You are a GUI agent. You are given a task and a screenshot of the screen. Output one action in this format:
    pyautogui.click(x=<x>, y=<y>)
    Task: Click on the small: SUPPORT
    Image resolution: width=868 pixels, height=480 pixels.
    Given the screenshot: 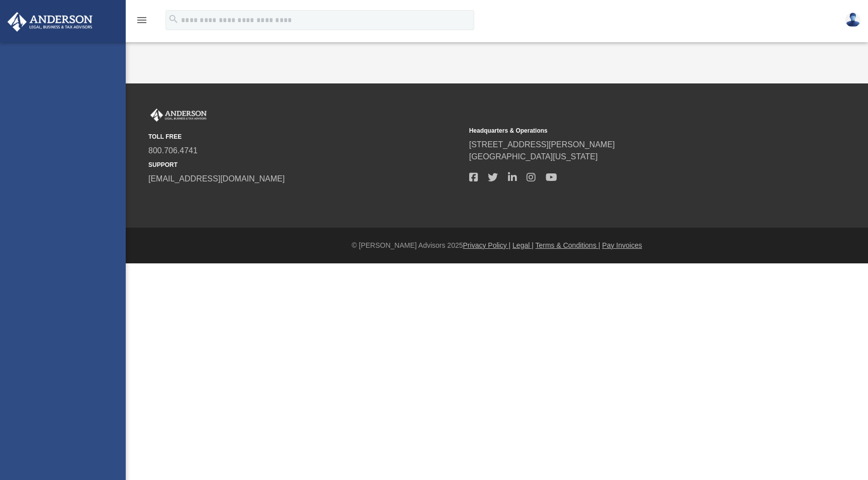 What is the action you would take?
    pyautogui.click(x=305, y=165)
    